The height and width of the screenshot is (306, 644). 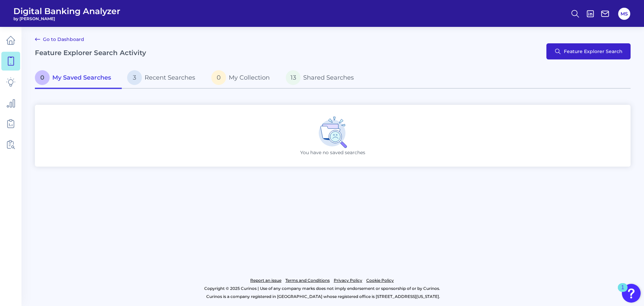 I want to click on a: Report an issue, so click(x=266, y=280).